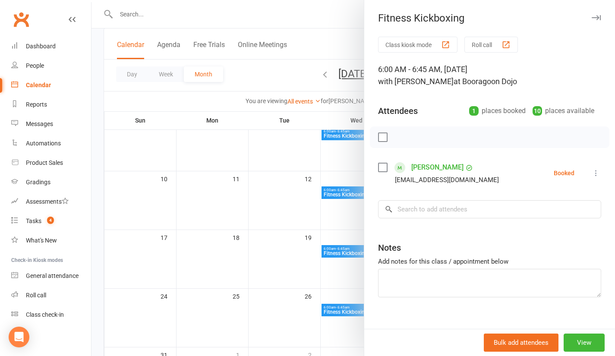 This screenshot has height=356, width=615. What do you see at coordinates (51, 143) in the screenshot?
I see `a: Automations` at bounding box center [51, 143].